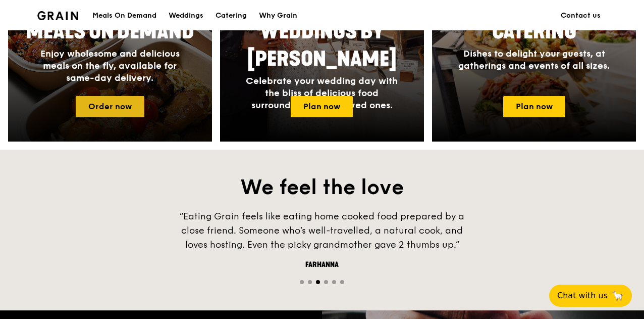 Image resolution: width=644 pixels, height=319 pixels. I want to click on div: Meals On Demand, so click(124, 16).